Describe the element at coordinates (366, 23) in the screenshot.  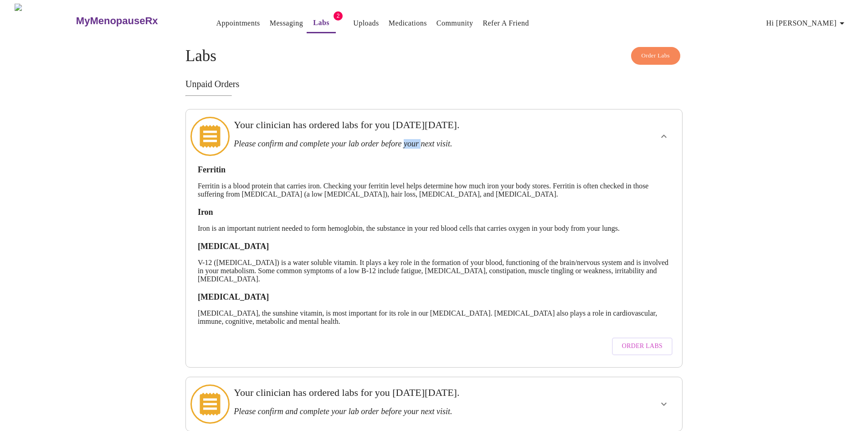
I see `a: Uploads` at that location.